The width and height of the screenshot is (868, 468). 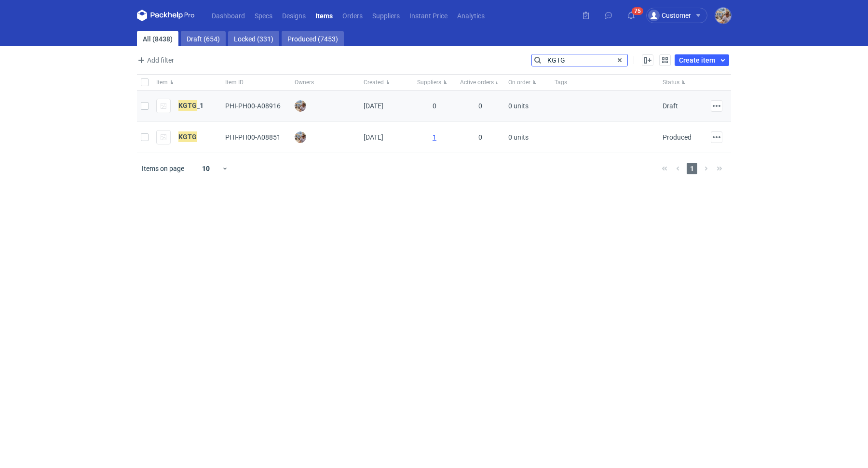 What do you see at coordinates (305, 83) in the screenshot?
I see `span: Owners` at bounding box center [305, 83].